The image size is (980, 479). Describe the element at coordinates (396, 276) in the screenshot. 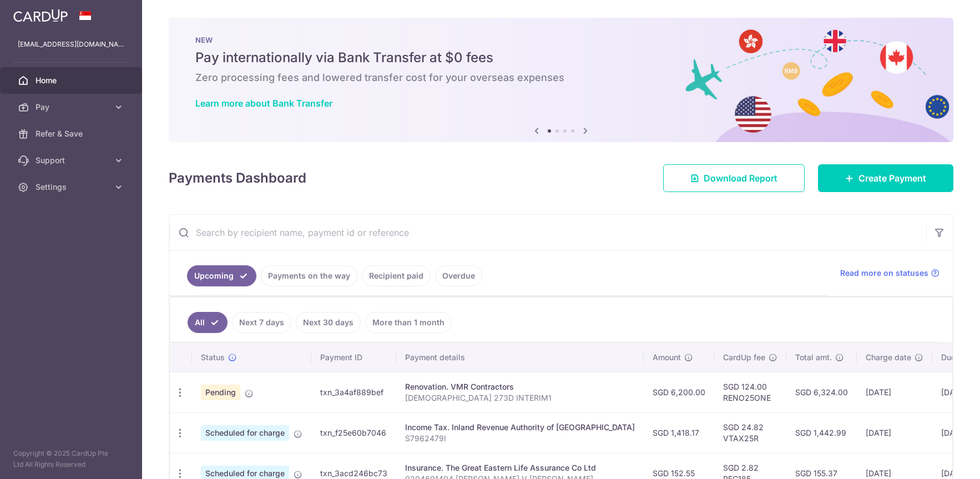

I see `a: Recipient paid` at that location.